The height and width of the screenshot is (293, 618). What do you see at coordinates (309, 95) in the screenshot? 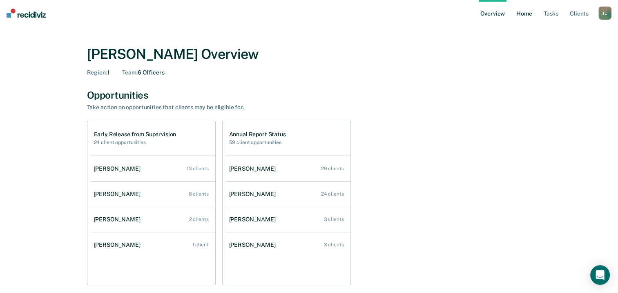
I see `div: Opportunities` at bounding box center [309, 95].